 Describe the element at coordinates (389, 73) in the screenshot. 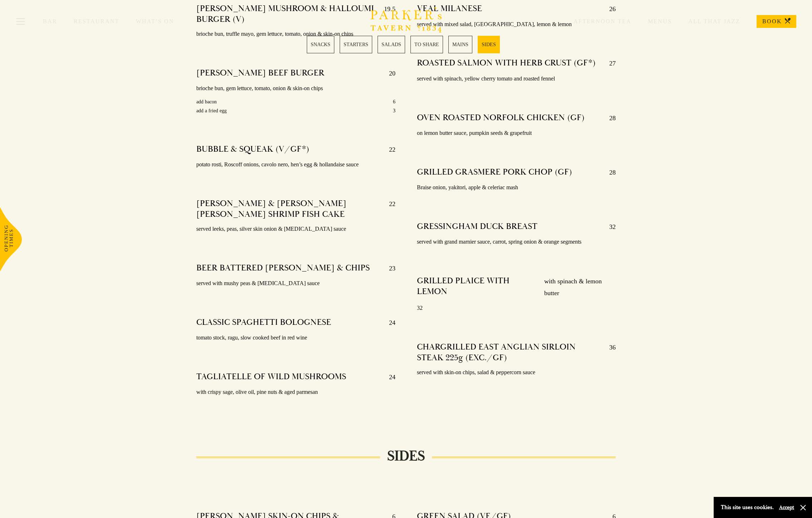

I see `p: 20` at that location.